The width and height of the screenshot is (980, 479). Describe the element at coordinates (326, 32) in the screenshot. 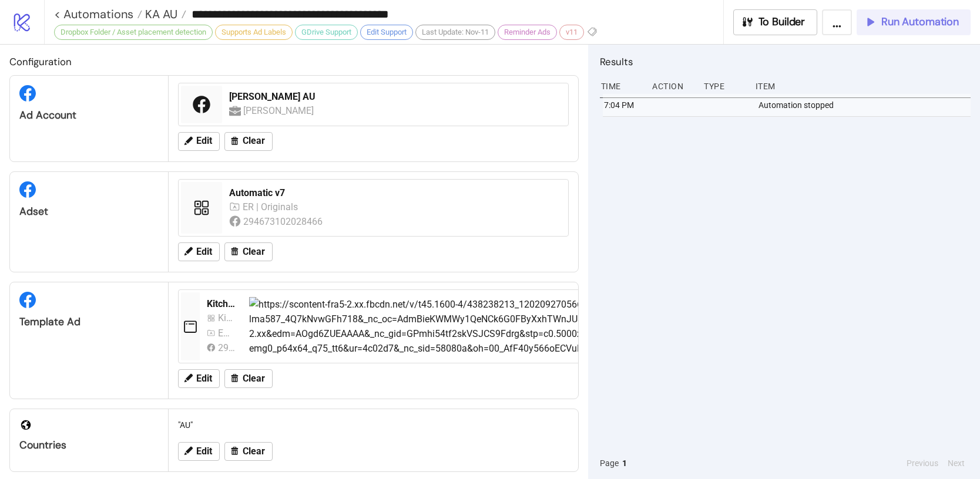

I see `div: GDrive Support` at that location.